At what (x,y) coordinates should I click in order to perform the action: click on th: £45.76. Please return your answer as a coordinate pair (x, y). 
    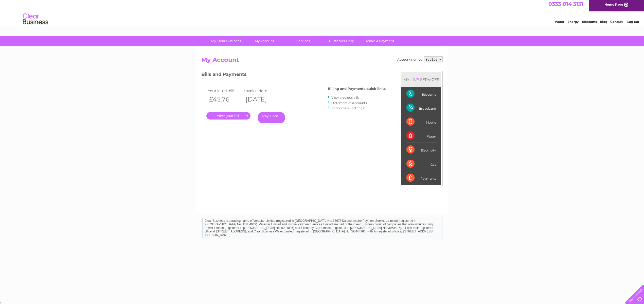
    Looking at the image, I should click on (225, 99).